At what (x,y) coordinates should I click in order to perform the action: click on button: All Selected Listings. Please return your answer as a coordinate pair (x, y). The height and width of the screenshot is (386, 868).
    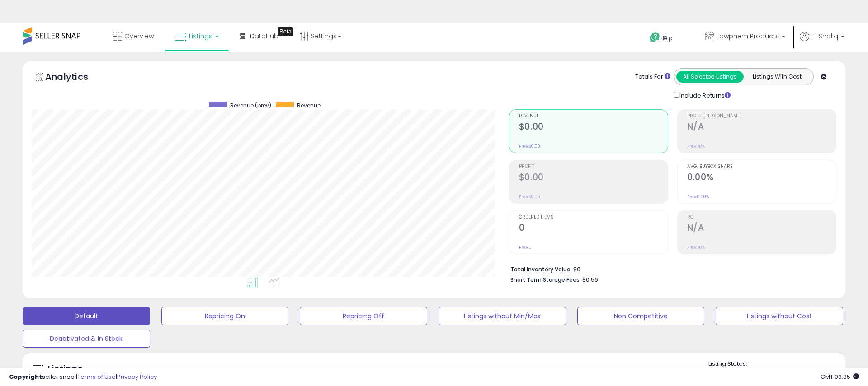
    Looking at the image, I should click on (710, 77).